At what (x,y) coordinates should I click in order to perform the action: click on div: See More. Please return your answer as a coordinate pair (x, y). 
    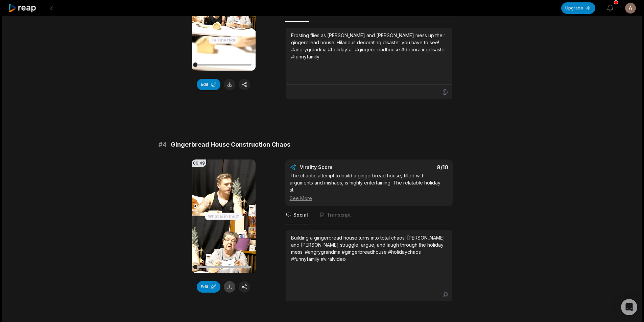
    Looking at the image, I should click on (369, 198).